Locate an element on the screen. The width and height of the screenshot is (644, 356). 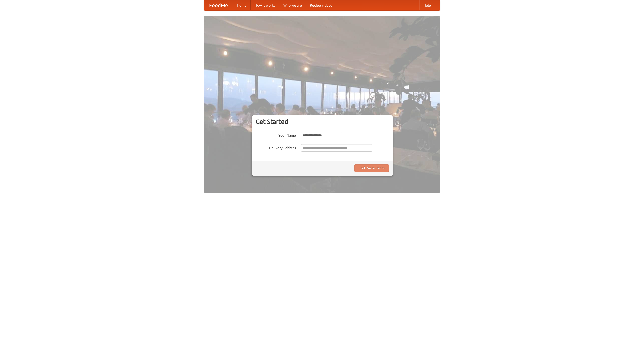
a: Home is located at coordinates (242, 5).